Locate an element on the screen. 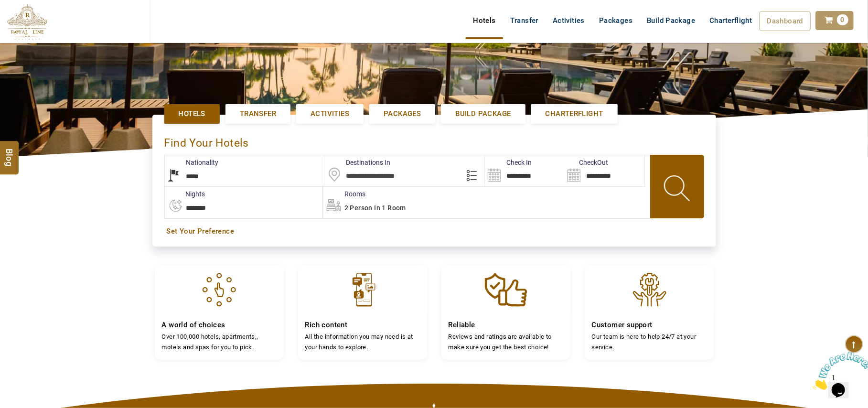 The image size is (868, 408). p: Reviews and ratings are available to make sure you get the best choice! is located at coordinates (506, 342).